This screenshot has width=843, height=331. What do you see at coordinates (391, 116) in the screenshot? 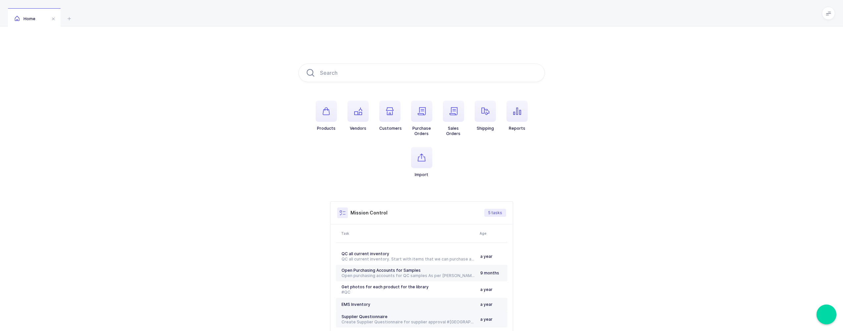
I see `button: Customers` at bounding box center [391, 116].